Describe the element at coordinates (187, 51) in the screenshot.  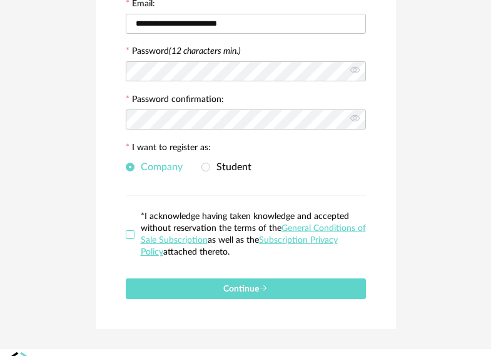
I see `label: Password` at that location.